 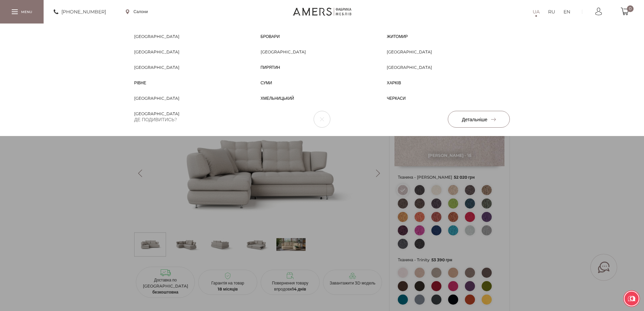 What do you see at coordinates (156, 119) in the screenshot?
I see `span: де подивитись?` at bounding box center [156, 119].